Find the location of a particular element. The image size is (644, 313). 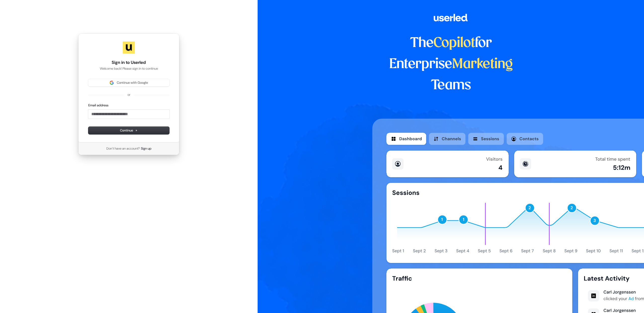

img: Userled is located at coordinates (129, 47).